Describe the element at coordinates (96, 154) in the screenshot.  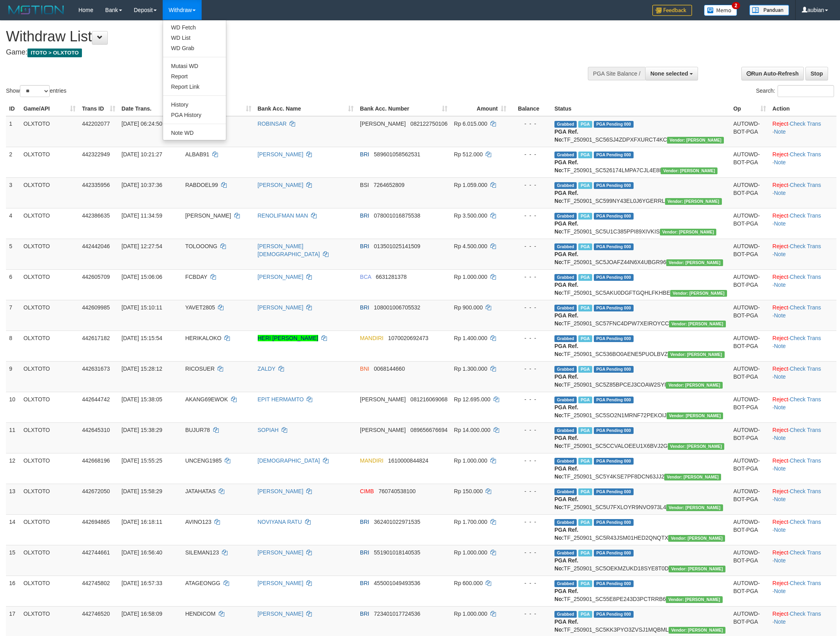
I see `span: 442322949` at that location.